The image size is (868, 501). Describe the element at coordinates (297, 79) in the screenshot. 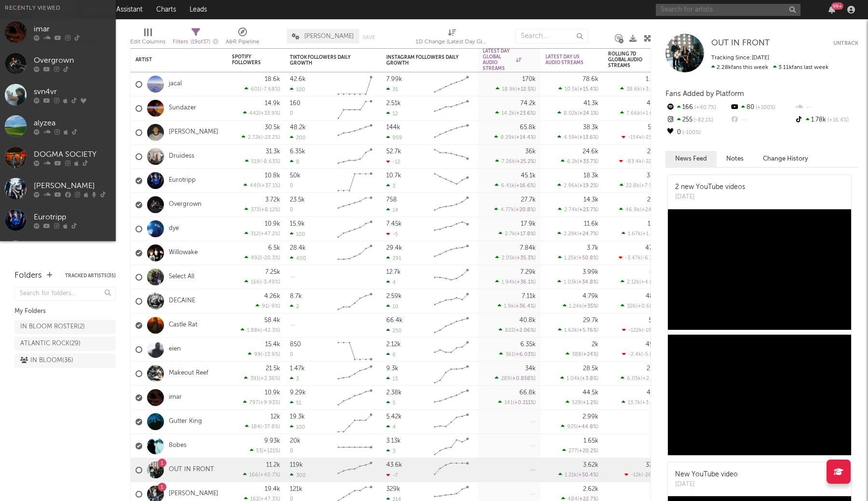

I see `div: 42.6k` at that location.